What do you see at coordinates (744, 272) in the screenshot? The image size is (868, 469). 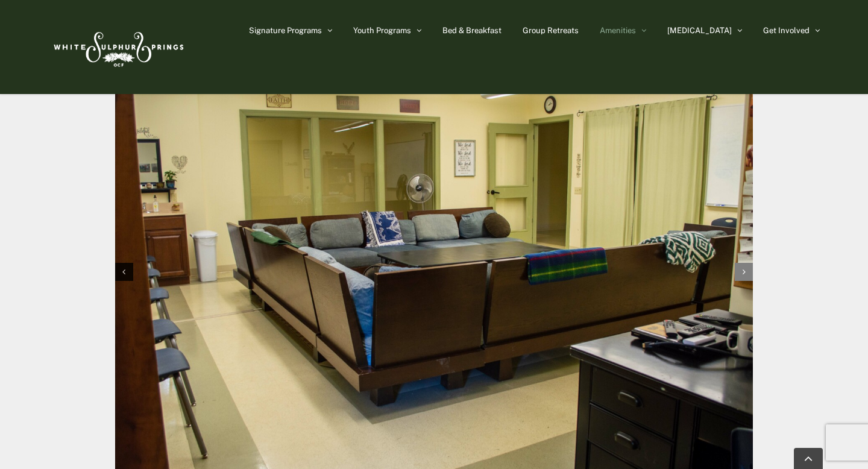 I see `div: Next slide` at bounding box center [744, 272].